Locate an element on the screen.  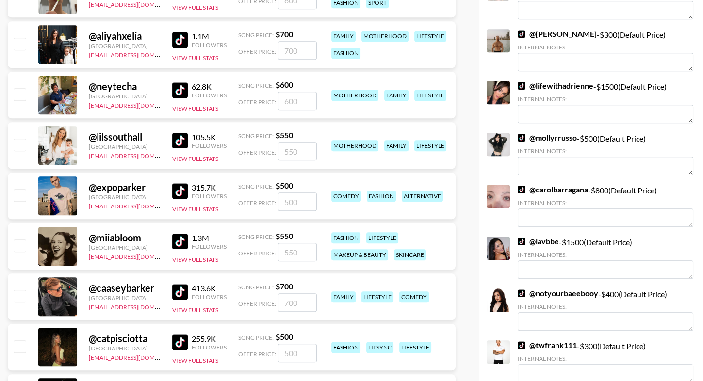
div: 315.7K is located at coordinates (209, 188).